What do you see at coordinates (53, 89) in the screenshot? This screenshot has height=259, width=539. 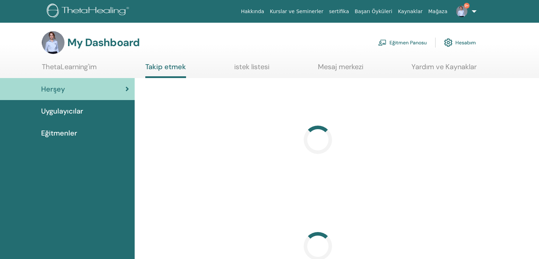 I see `span: Herşey` at bounding box center [53, 89].